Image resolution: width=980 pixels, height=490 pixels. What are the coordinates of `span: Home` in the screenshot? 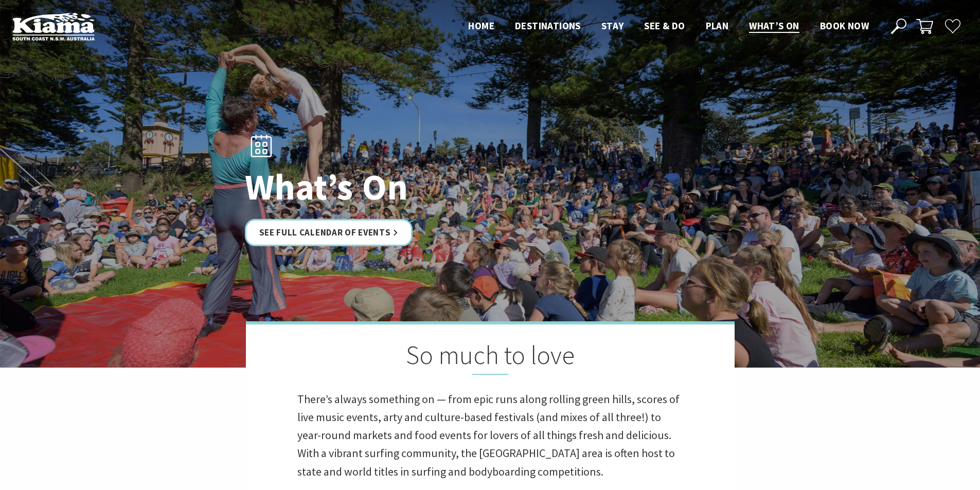 It's located at (481, 26).